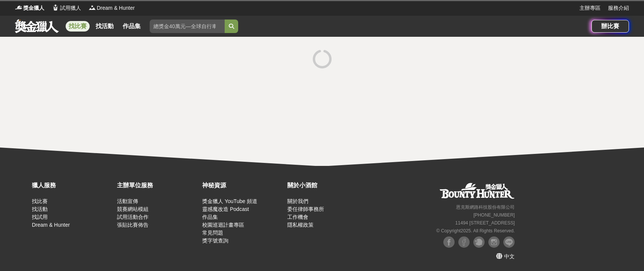 This screenshot has width=644, height=271. I want to click on div: 獵人服務, so click(72, 186).